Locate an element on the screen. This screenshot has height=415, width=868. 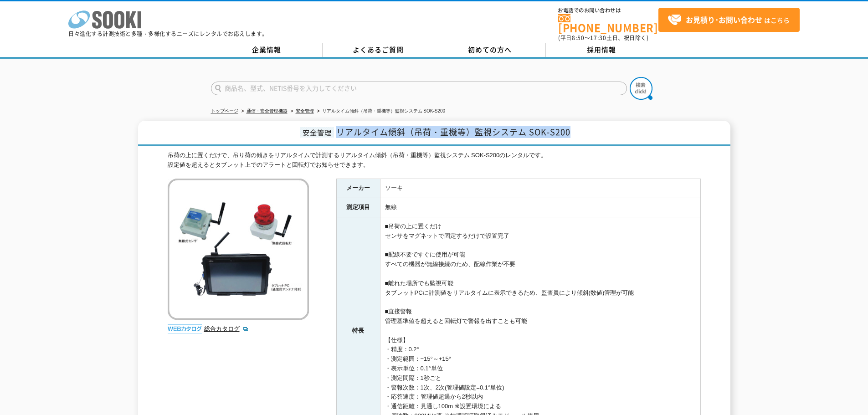
input: 商品名、型式、NETIS番号を入力してください is located at coordinates (418, 88).